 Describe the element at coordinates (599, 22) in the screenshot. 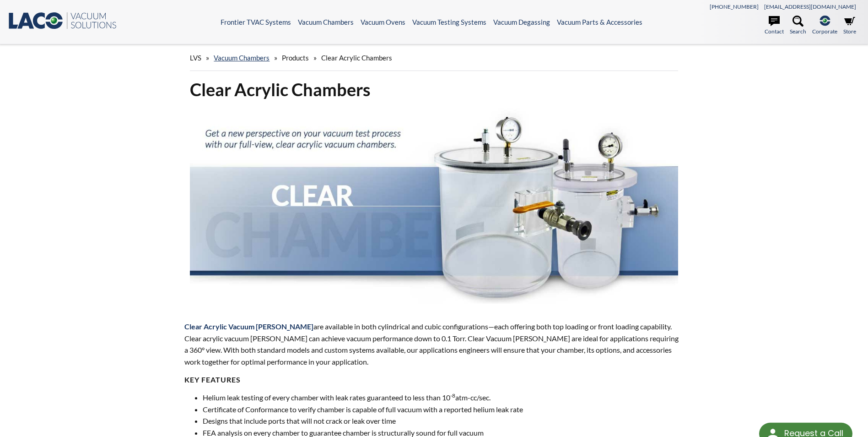

I see `a: Vacuum Parts & Accessories` at that location.